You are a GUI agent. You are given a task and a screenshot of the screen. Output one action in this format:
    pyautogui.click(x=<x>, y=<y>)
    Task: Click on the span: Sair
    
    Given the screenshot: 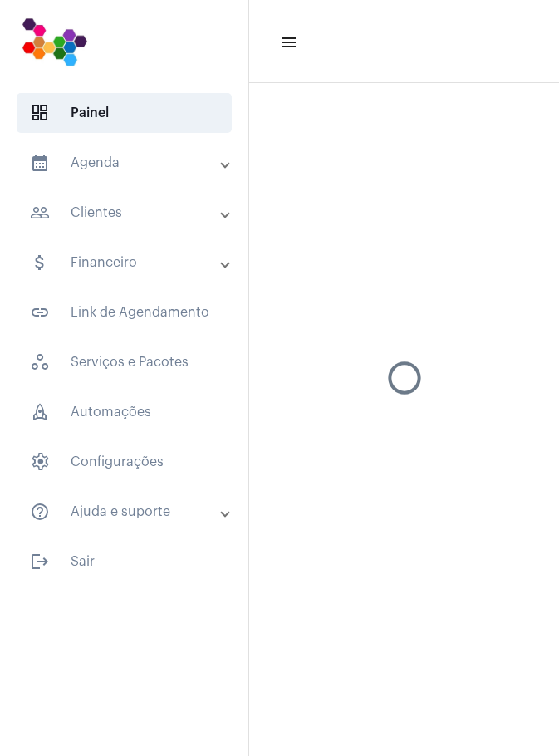 What is the action you would take?
    pyautogui.click(x=123, y=562)
    